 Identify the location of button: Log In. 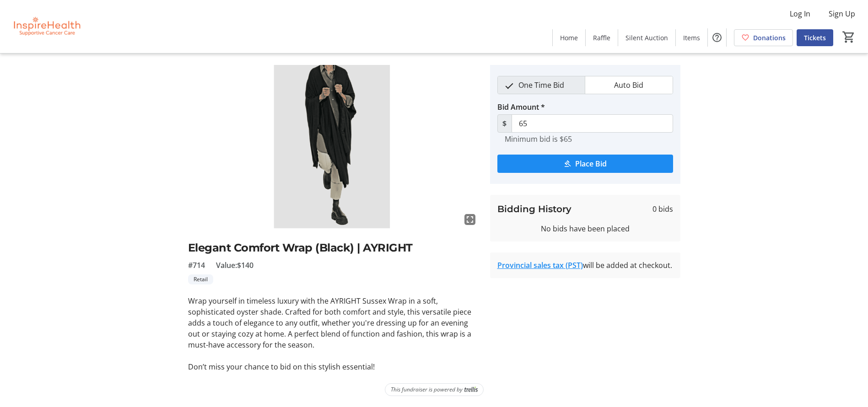
(799, 14).